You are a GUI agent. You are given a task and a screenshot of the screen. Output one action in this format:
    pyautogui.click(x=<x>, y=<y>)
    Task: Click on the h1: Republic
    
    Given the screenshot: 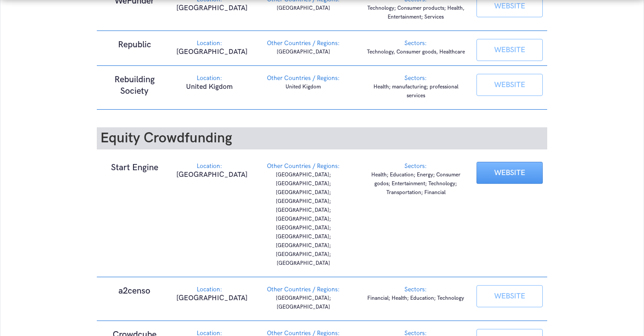 What is the action you would take?
    pyautogui.click(x=134, y=44)
    